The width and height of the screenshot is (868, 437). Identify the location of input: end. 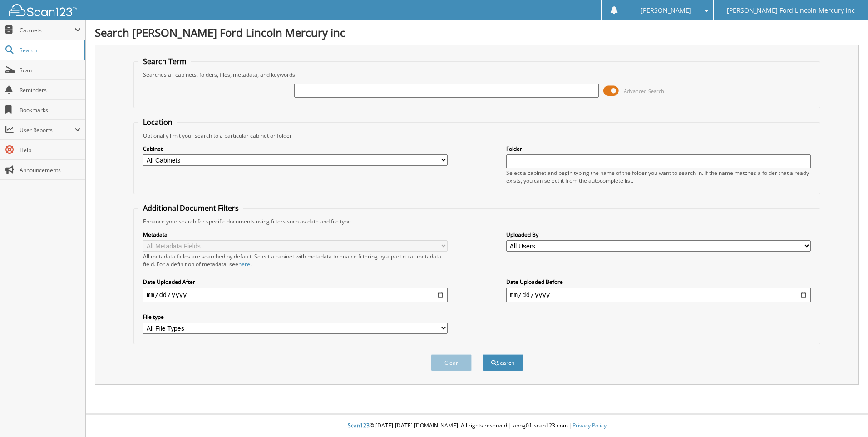
(658, 295).